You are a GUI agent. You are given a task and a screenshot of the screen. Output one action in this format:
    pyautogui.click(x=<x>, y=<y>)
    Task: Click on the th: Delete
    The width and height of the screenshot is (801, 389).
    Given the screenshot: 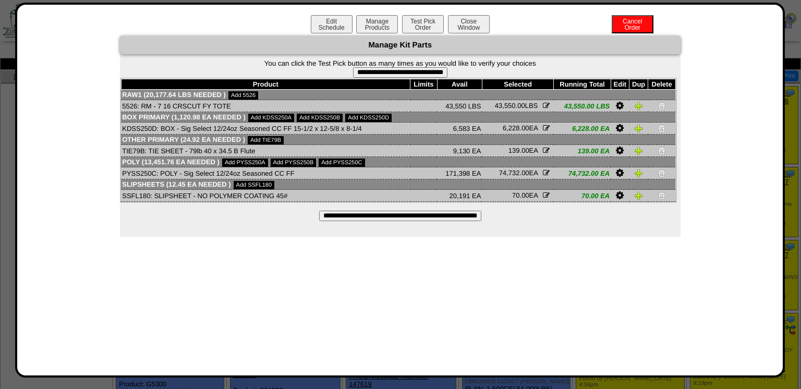 What is the action you would take?
    pyautogui.click(x=662, y=84)
    